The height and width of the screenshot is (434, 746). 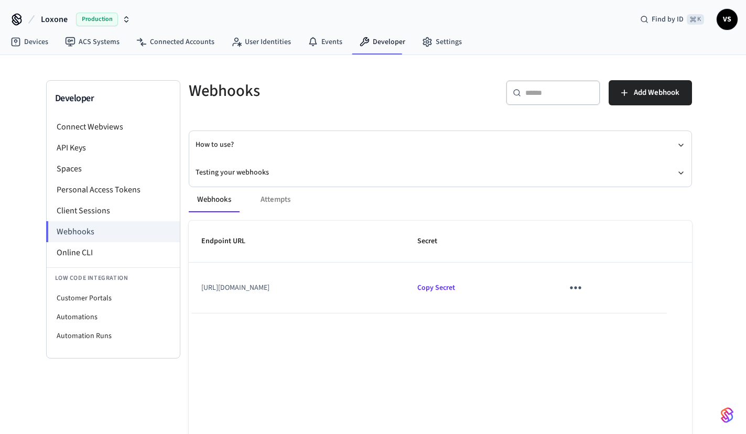 I want to click on table: sticky table, so click(x=440, y=267).